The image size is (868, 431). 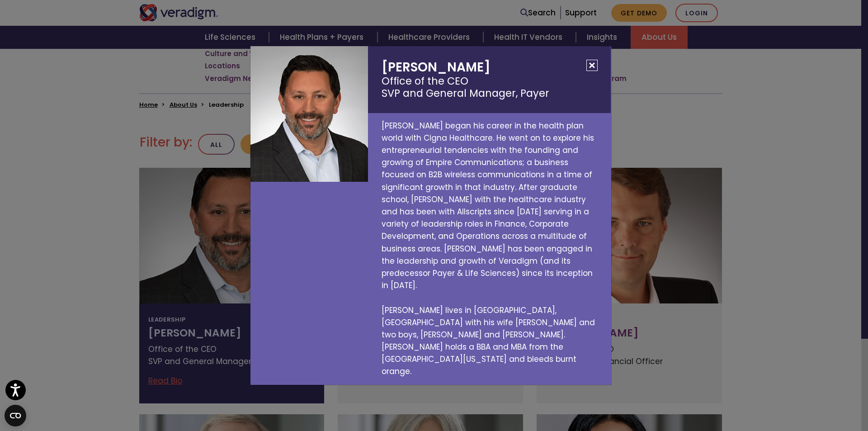 I want to click on small: Office of the CEO SVP and General Manager, Payer, so click(x=489, y=88).